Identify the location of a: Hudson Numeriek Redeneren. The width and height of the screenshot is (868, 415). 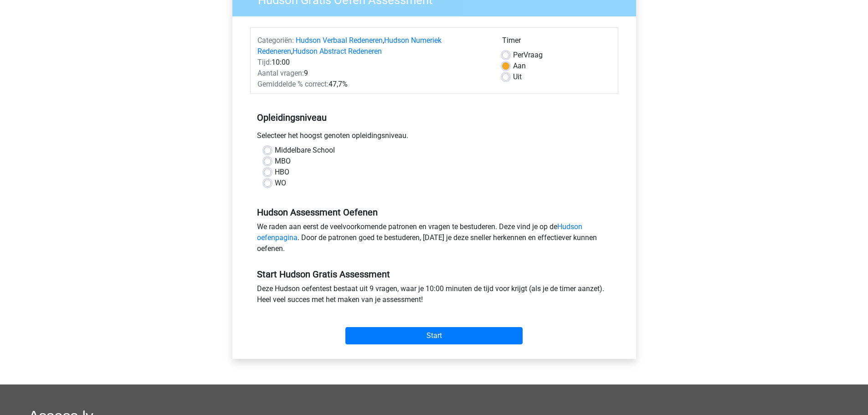
(349, 46).